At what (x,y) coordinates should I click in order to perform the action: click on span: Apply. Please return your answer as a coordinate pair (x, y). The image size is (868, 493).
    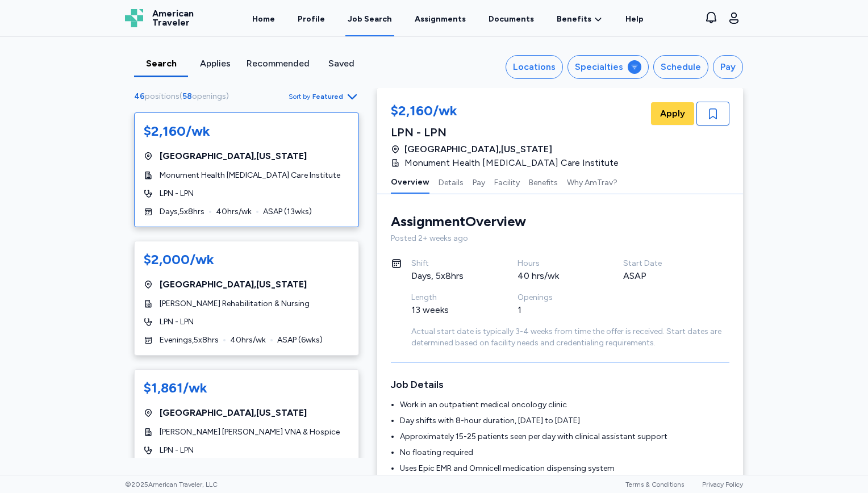
    Looking at the image, I should click on (673, 114).